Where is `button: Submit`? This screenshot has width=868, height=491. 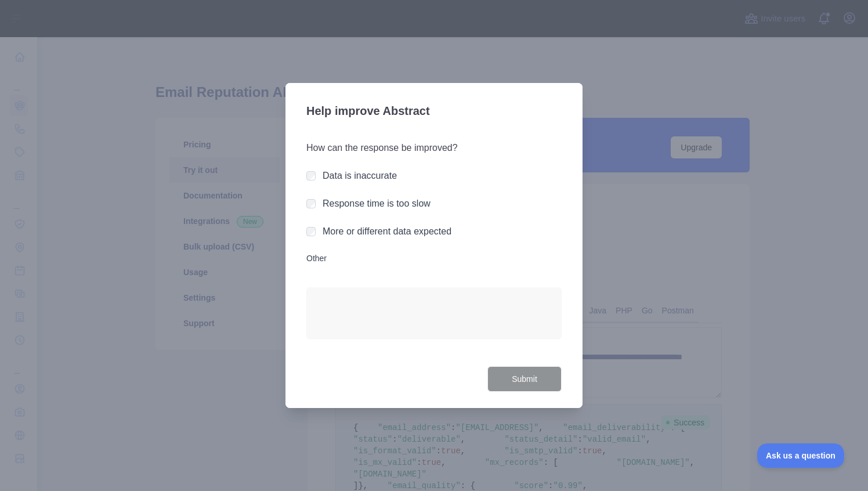 button: Submit is located at coordinates (524, 379).